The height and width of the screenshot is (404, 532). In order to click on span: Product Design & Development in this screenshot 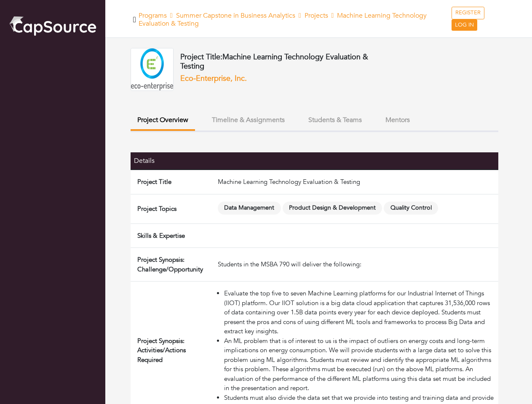, I will do `click(332, 208)`.